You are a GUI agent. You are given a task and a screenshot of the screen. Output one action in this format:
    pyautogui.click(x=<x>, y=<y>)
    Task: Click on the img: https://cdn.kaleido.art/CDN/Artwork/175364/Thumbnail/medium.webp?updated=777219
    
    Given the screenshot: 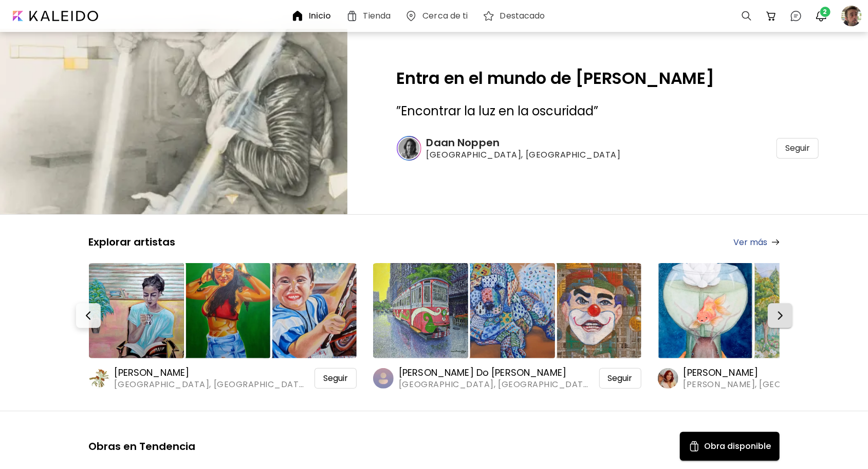 What is the action you would take?
    pyautogui.click(x=507, y=310)
    